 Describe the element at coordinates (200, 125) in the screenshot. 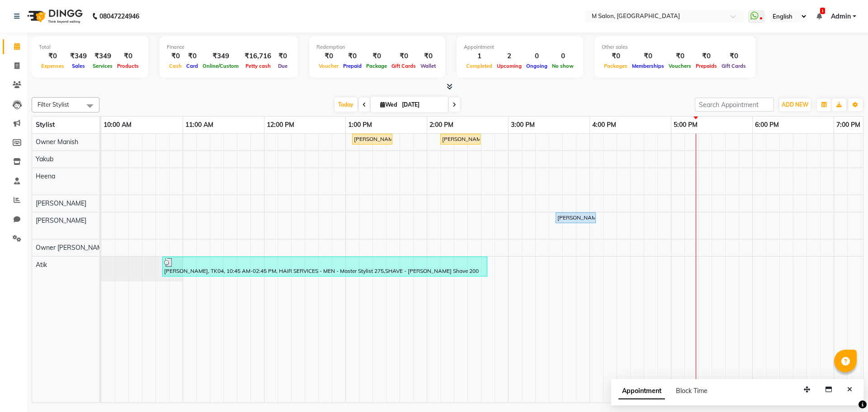

I see `a: 11:00 AM` at that location.